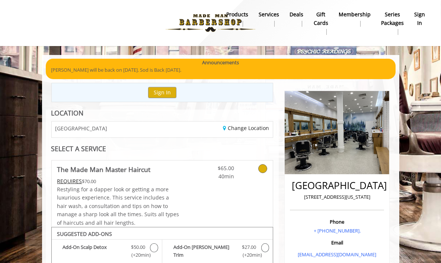  Describe the element at coordinates (296, 15) in the screenshot. I see `b: Deals` at that location.